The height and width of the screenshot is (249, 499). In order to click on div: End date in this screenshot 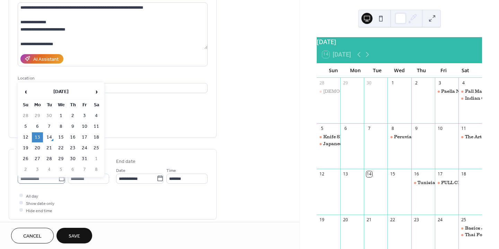, I will do `click(126, 161)`.